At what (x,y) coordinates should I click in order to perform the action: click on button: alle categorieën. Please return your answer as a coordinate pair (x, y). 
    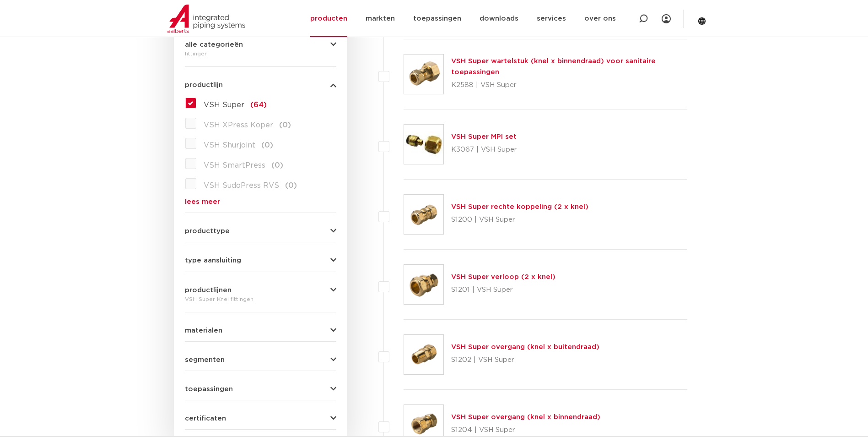
    Looking at the image, I should click on (261, 45).